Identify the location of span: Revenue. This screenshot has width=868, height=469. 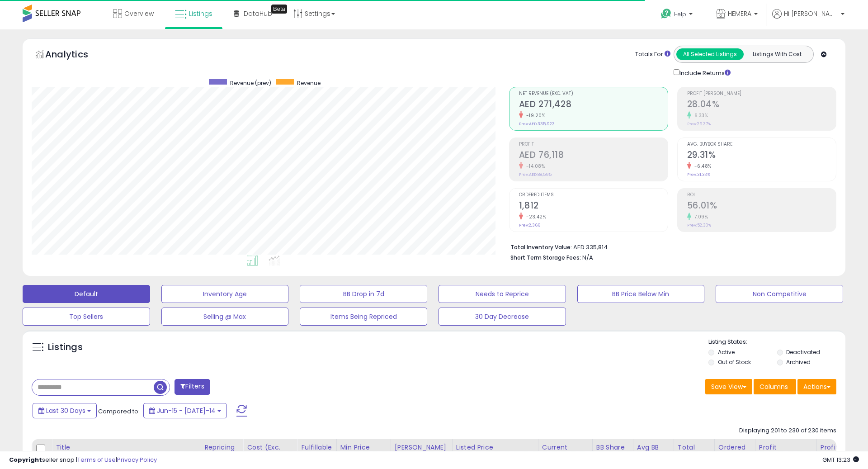
(309, 83).